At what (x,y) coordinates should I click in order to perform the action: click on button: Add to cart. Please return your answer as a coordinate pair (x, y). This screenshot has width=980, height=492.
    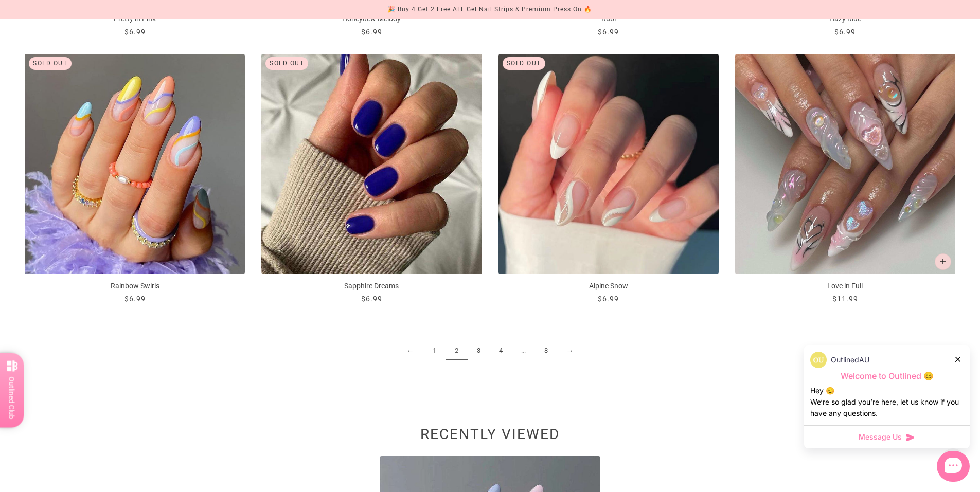
    Looking at the image, I should click on (942, 262).